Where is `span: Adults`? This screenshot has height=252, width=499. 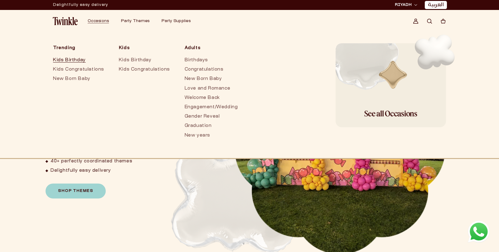
span: Adults is located at coordinates (211, 48).